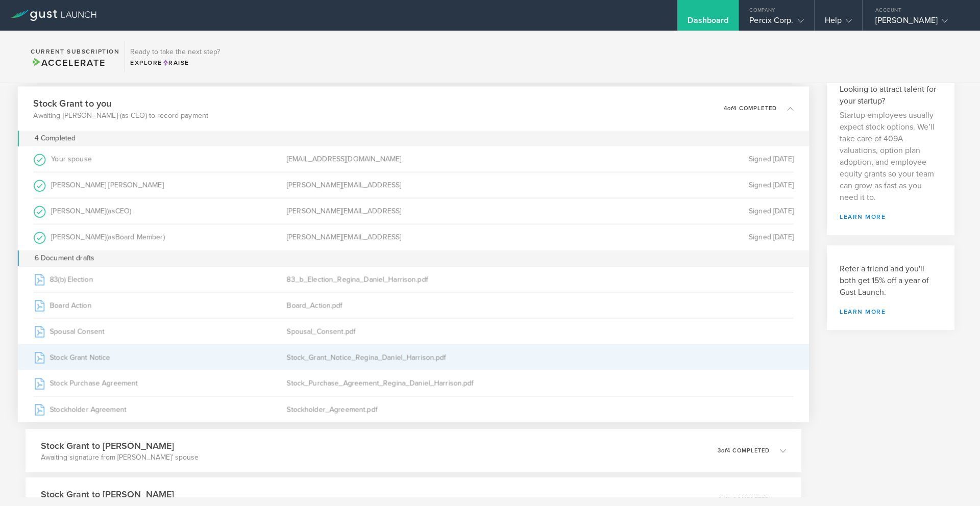  I want to click on div: Ready to take the next step?ExploreRaise, so click(174, 56).